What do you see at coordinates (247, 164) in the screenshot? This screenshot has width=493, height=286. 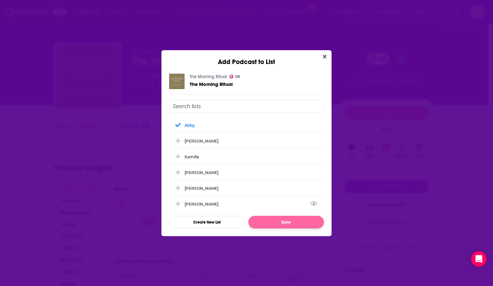 I see `div: Add Podcast To List` at bounding box center [247, 164].